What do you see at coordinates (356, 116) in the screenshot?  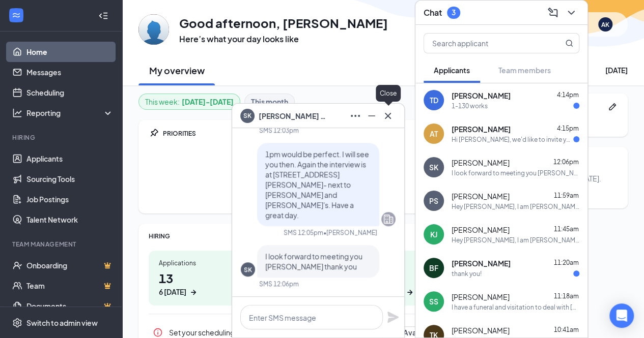 I see `button: Ellipses` at bounding box center [356, 116].